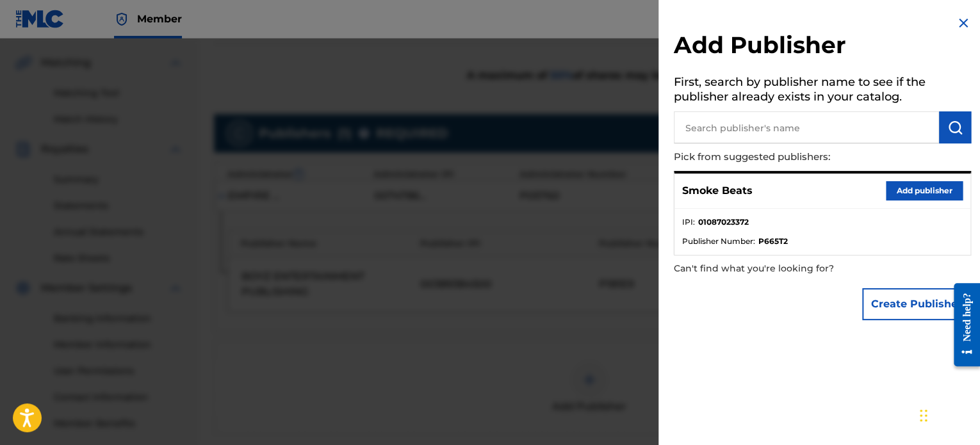  Describe the element at coordinates (773, 241) in the screenshot. I see `strong: P665T2` at that location.